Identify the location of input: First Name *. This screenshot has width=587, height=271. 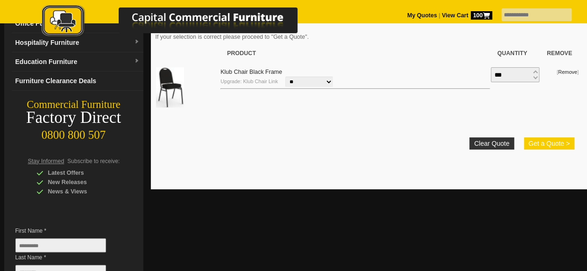
(61, 245).